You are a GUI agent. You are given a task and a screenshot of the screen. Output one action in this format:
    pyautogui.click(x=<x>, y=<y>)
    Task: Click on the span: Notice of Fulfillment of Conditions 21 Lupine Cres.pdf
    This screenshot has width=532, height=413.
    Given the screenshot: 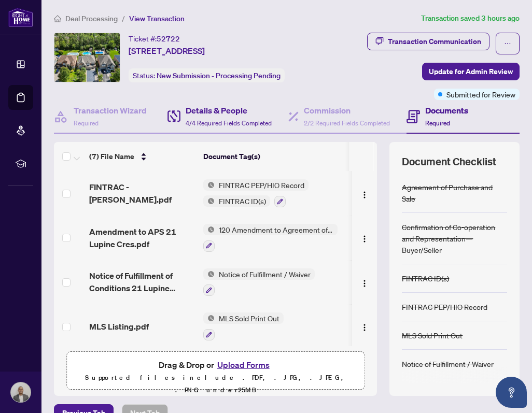 What is the action you would take?
    pyautogui.click(x=142, y=282)
    